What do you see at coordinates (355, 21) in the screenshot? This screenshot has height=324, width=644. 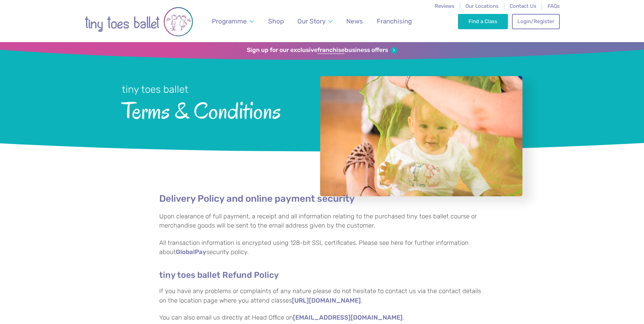 I see `a: News` at bounding box center [355, 21].